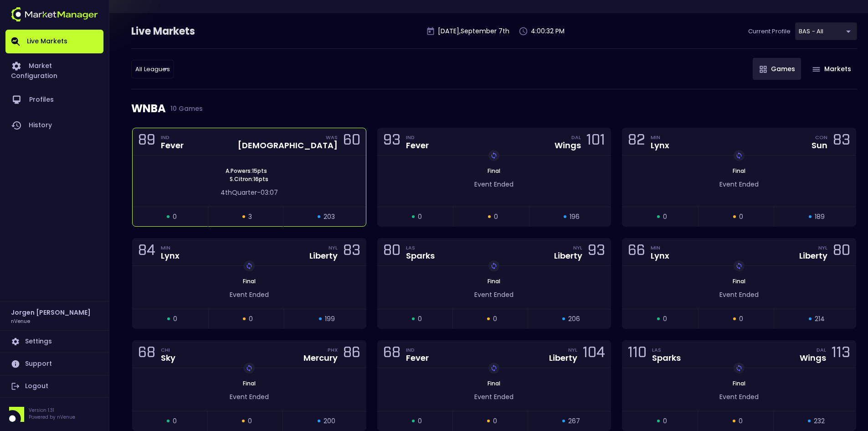 Image resolution: width=868 pixels, height=431 pixels. I want to click on button: Markets, so click(831, 69).